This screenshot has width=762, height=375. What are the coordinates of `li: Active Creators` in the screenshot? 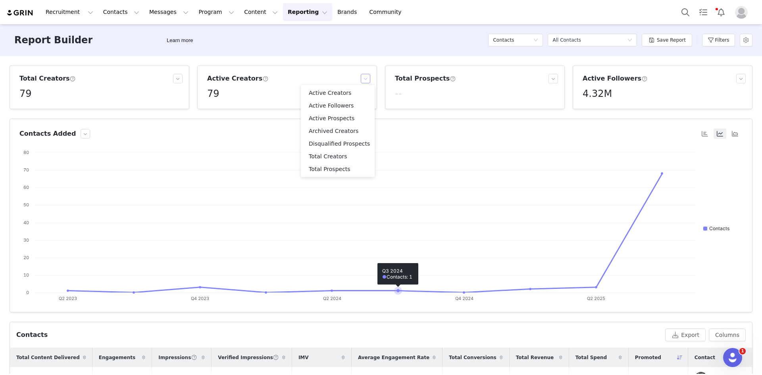 It's located at (338, 93).